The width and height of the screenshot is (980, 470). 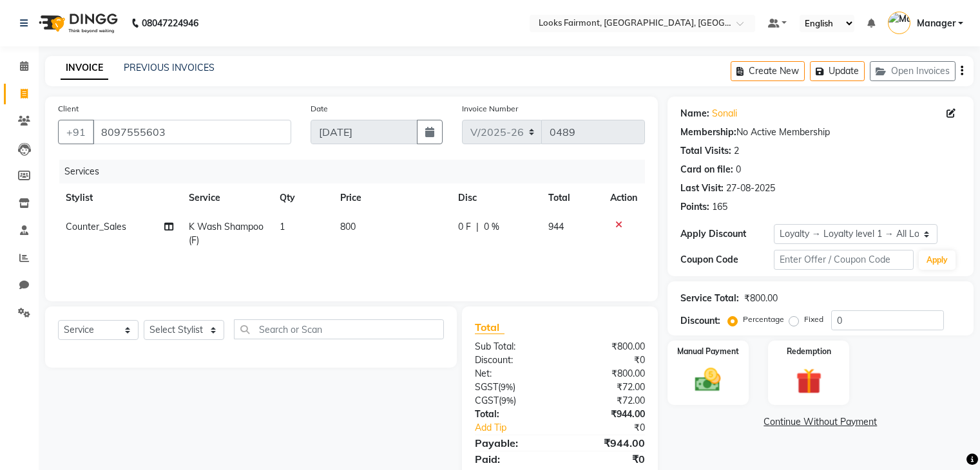 What do you see at coordinates (512, 373) in the screenshot?
I see `div: Net:` at bounding box center [512, 373].